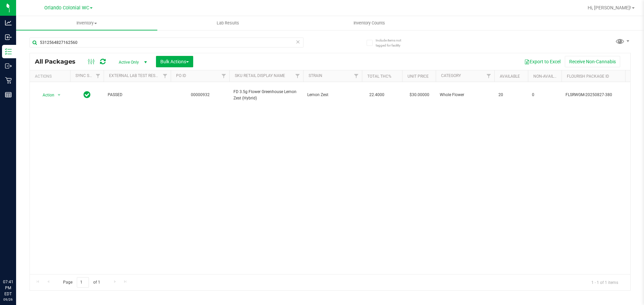  I want to click on inline-svg: Inbound, so click(8, 37).